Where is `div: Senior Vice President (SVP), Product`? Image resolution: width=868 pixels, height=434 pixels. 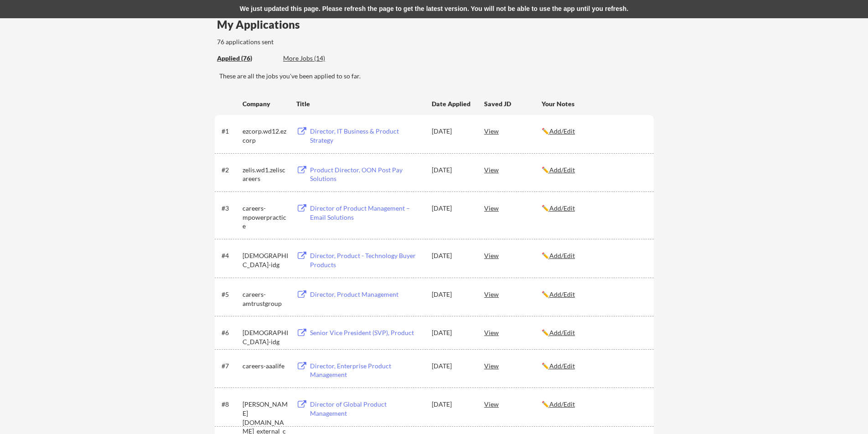 div: Senior Vice President (SVP), Product is located at coordinates (367, 333).